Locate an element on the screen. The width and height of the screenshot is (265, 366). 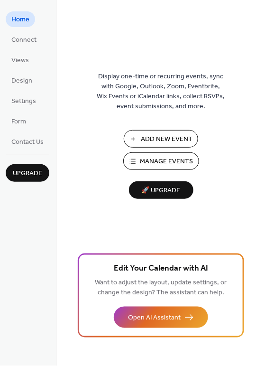
a: Connect is located at coordinates (24, 39).